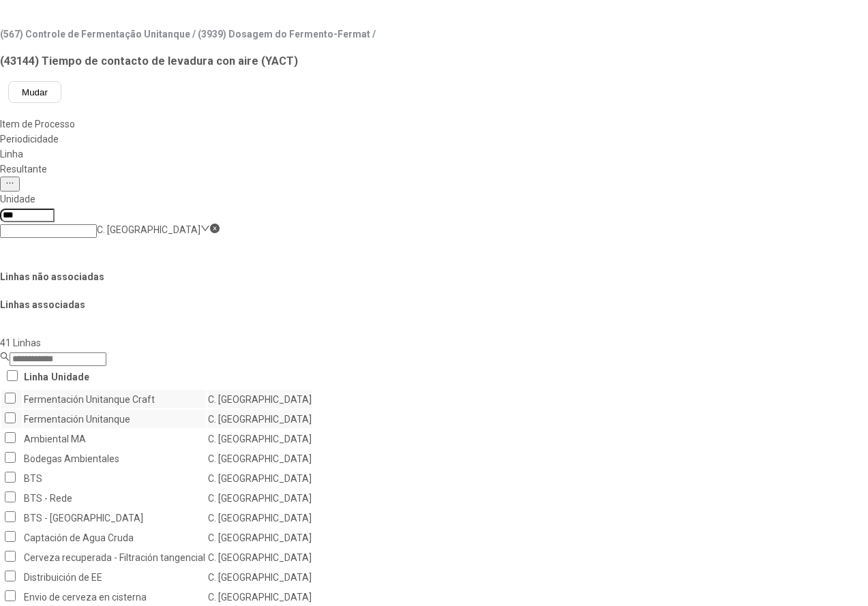 The width and height of the screenshot is (868, 606). What do you see at coordinates (36, 377) in the screenshot?
I see `th: Linha` at bounding box center [36, 377].